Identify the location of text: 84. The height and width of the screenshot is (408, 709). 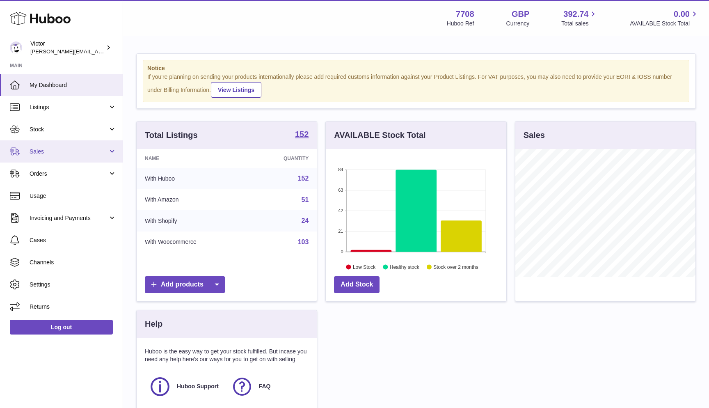
(341, 169).